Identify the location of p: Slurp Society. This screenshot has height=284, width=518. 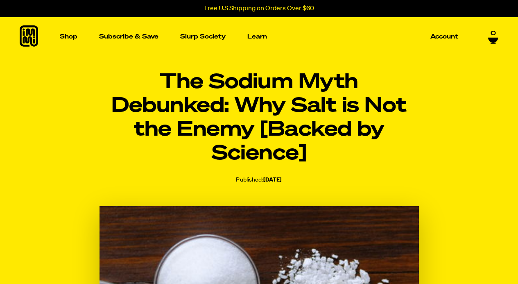
(203, 36).